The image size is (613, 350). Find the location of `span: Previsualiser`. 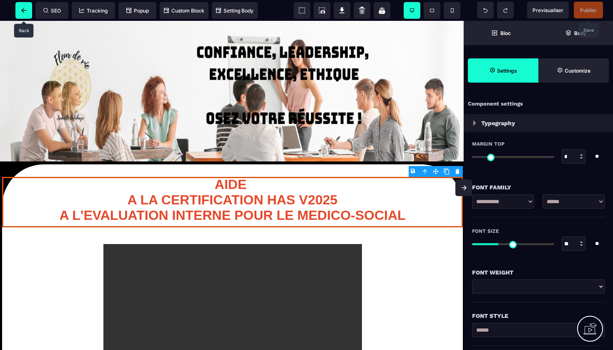

span: Previsualiser is located at coordinates (548, 10).